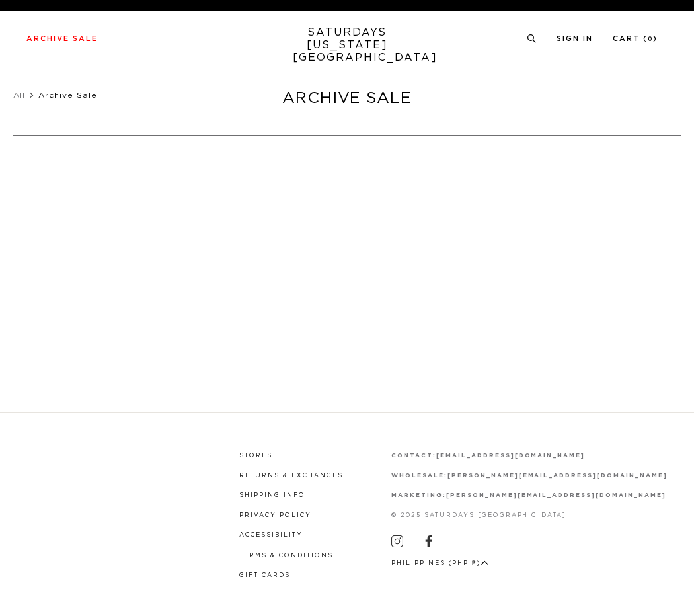 The width and height of the screenshot is (694, 616). Describe the element at coordinates (574, 38) in the screenshot. I see `a: Sign In` at that location.